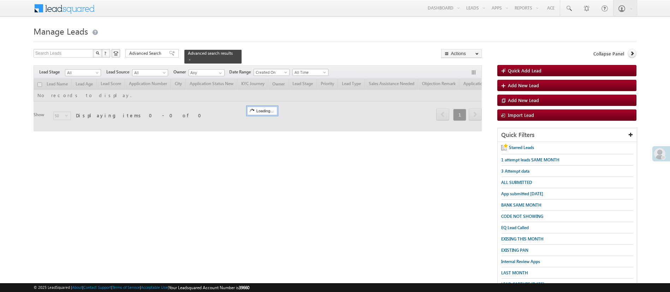 This screenshot has width=670, height=292. Describe the element at coordinates (126, 287) in the screenshot. I see `a: Terms of Service` at that location.